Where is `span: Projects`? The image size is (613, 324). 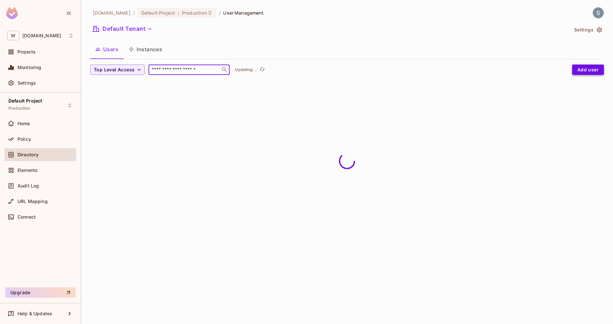
span: Projects is located at coordinates (27, 52).